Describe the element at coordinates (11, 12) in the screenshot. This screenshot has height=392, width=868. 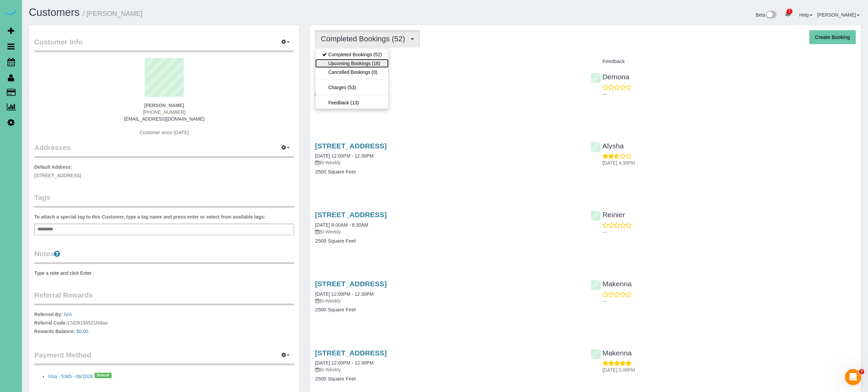
I see `a: Automaid Logo` at that location.